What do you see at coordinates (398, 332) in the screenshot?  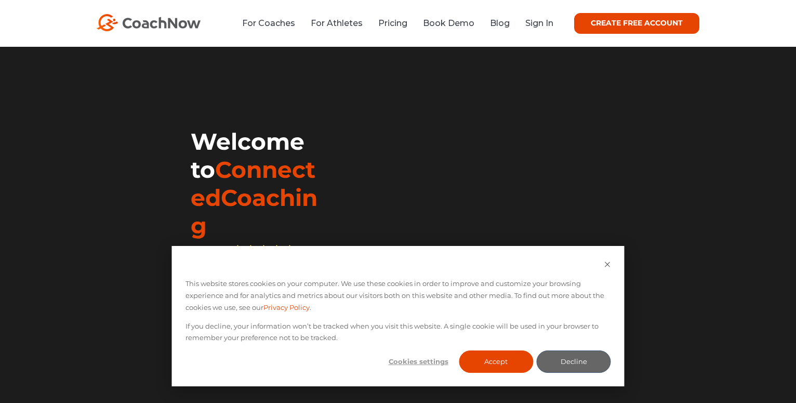 I see `p: If you decline, your information won’t be tracked when you visit this website. A single cookie wi...` at bounding box center [398, 332].